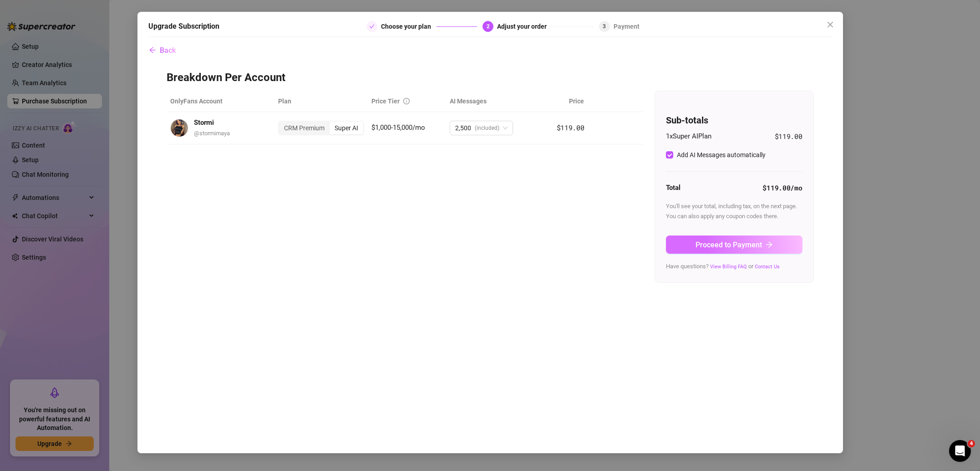 The height and width of the screenshot is (471, 980). What do you see at coordinates (831, 25) in the screenshot?
I see `span: Close` at bounding box center [831, 25].